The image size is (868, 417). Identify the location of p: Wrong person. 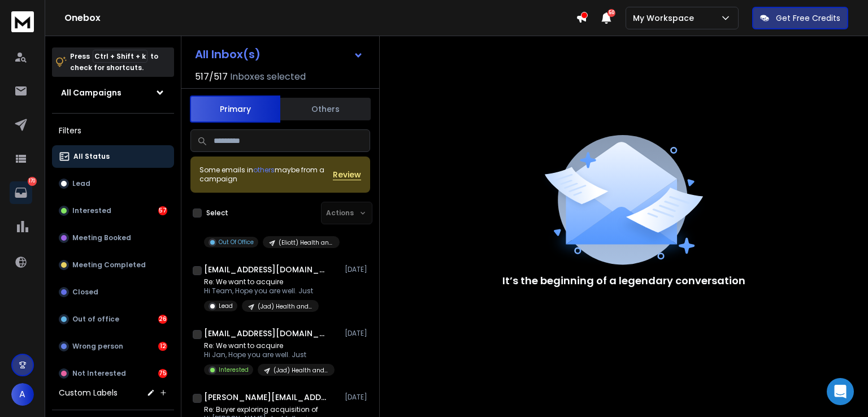
(98, 347).